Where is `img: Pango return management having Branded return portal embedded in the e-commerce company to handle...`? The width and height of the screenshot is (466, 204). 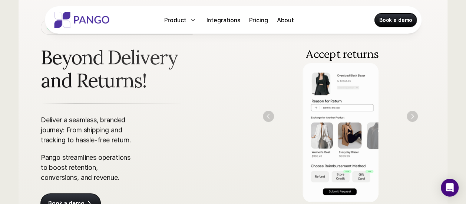
img: Pango return management having Branded return portal embedded in the e-commerce company to handle... is located at coordinates (340, 116).